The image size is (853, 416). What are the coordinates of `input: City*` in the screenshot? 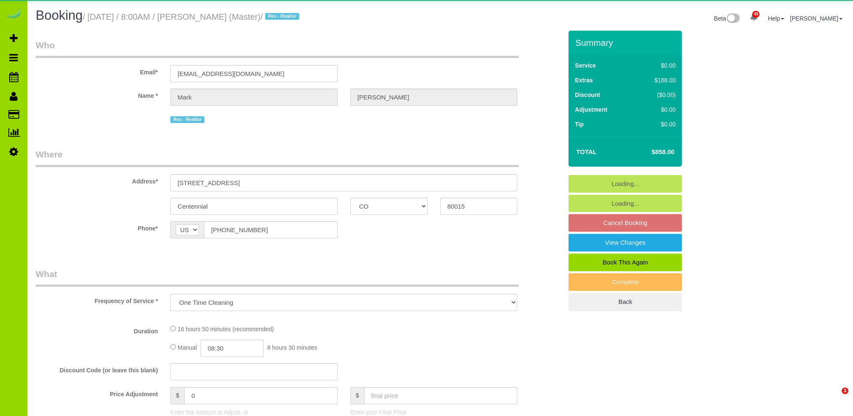 It's located at (254, 206).